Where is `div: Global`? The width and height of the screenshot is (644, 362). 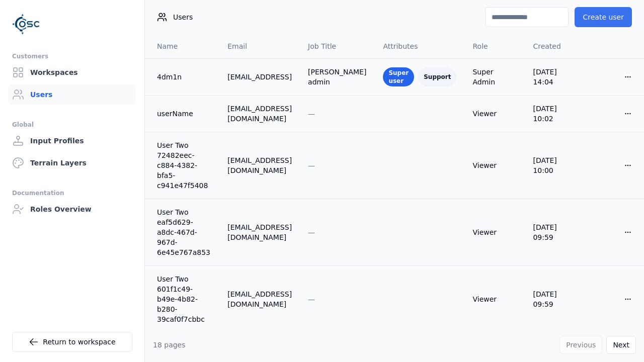
div: Global is located at coordinates (72, 125).